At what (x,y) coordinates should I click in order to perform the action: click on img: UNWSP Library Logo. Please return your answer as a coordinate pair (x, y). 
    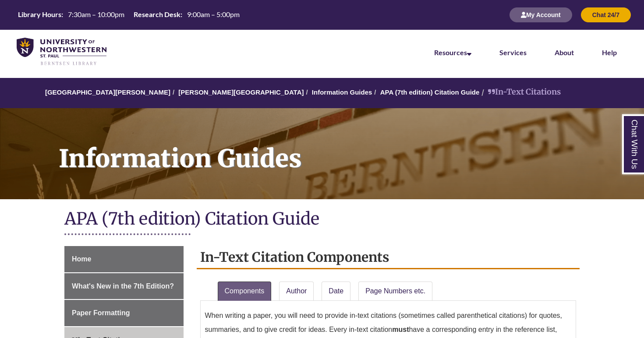
    Looking at the image, I should click on (61, 52).